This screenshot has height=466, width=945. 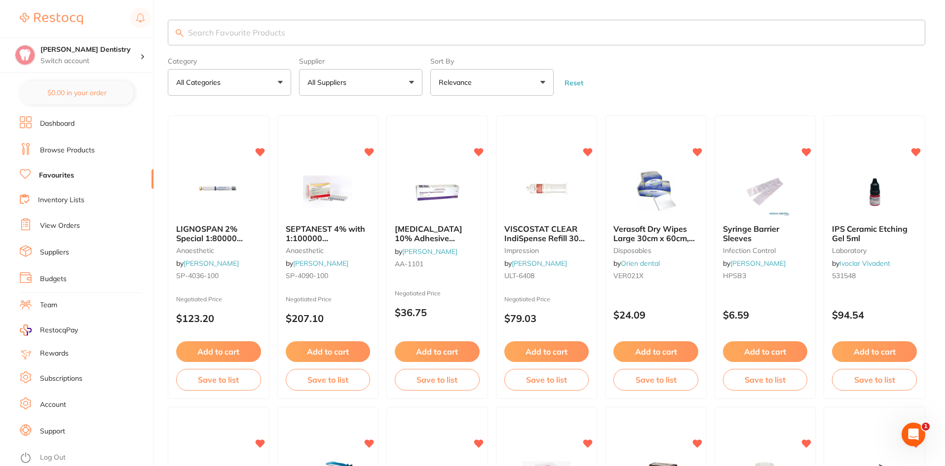 What do you see at coordinates (875, 315) in the screenshot?
I see `p: $94.54` at bounding box center [875, 315].